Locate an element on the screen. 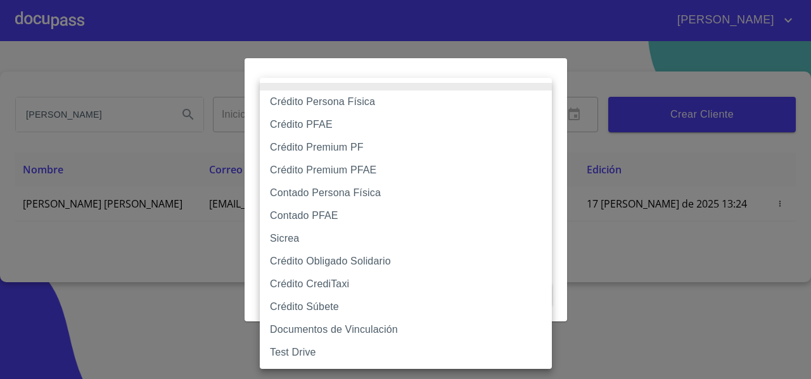 Image resolution: width=811 pixels, height=379 pixels. li: Crédito Premium PFAE is located at coordinates (405, 170).